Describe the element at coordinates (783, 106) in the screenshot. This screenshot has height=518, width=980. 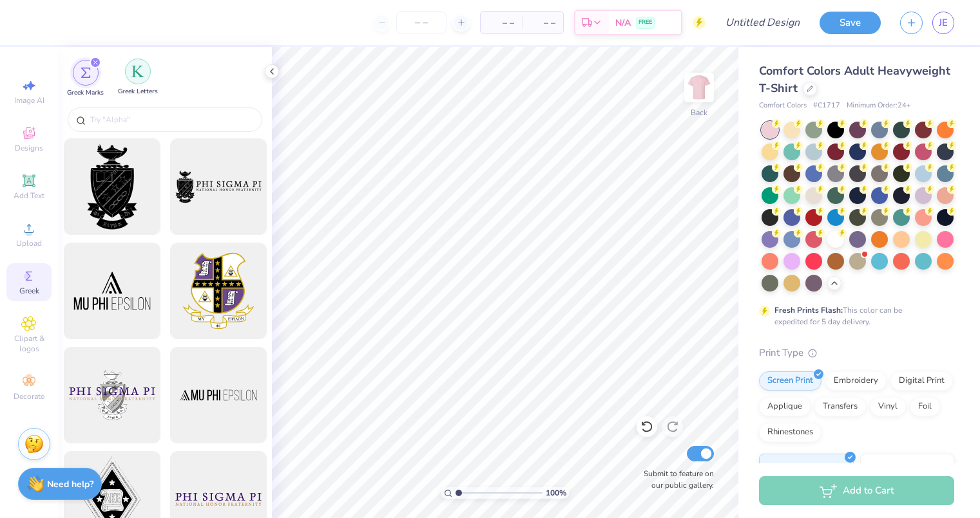
I see `span: Comfort Colors` at that location.